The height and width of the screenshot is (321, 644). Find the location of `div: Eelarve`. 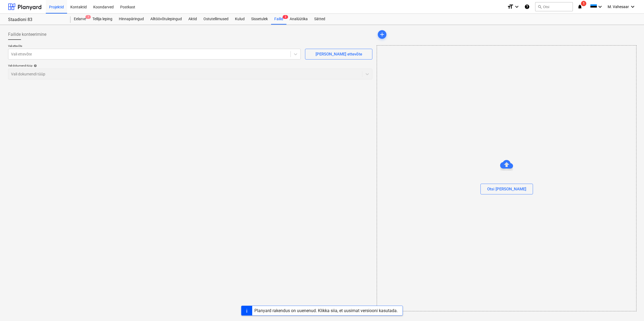

div: Eelarve is located at coordinates (80, 19).